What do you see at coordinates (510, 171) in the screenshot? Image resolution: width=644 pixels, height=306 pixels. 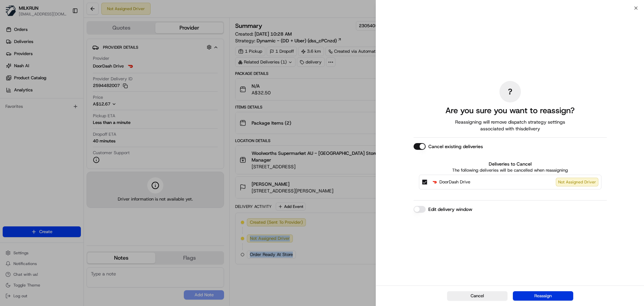 I see `p: The following deliveries will be cancelled when reassigning` at bounding box center [510, 171].